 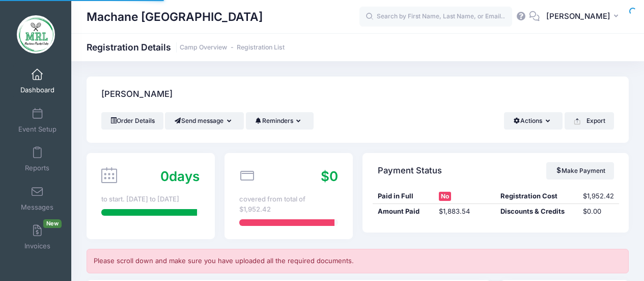 I want to click on span: 0, so click(x=164, y=176).